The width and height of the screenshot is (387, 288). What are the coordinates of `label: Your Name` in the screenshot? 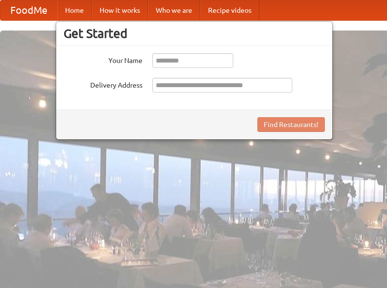 It's located at (103, 59).